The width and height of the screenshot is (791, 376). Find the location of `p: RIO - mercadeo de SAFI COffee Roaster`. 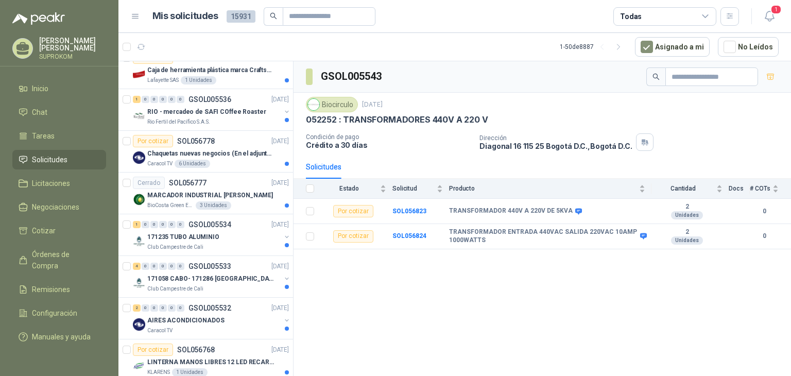

p: RIO - mercadeo de SAFI COffee Roaster is located at coordinates (207, 112).